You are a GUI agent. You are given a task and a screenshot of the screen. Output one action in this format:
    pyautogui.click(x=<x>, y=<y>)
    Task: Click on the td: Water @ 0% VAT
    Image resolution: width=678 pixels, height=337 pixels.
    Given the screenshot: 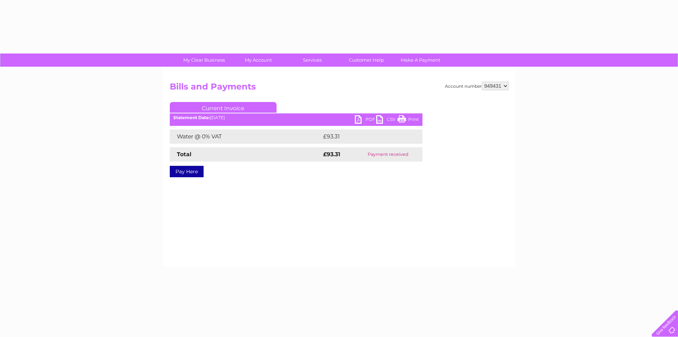 What is the action you would take?
    pyautogui.click(x=246, y=136)
    